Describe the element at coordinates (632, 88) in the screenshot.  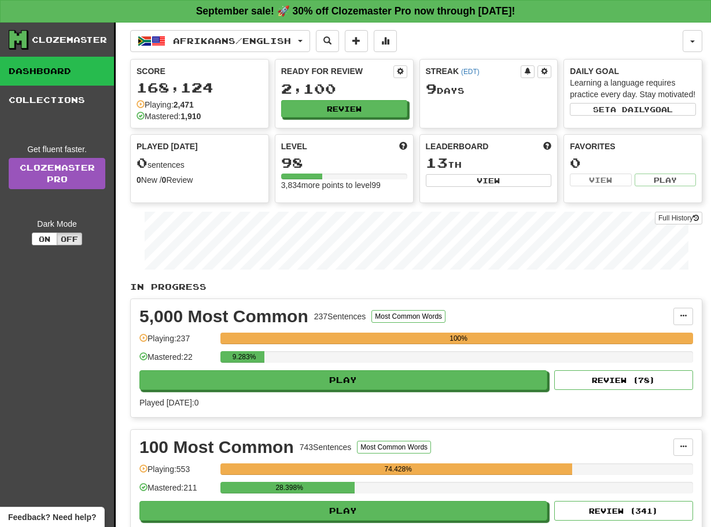
I see `div: Learning a language requires practice every day. Stay motivated!` at that location.